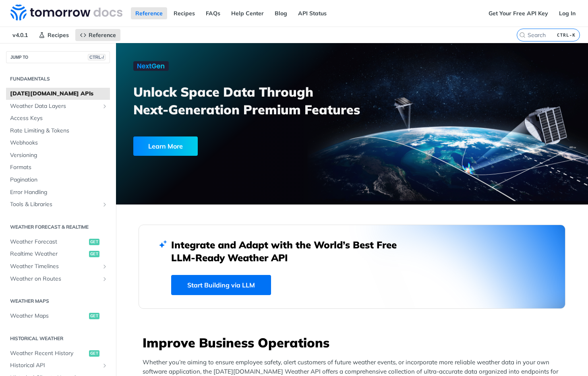 This screenshot has height=376, width=588. I want to click on h2: Weather Maps, so click(58, 301).